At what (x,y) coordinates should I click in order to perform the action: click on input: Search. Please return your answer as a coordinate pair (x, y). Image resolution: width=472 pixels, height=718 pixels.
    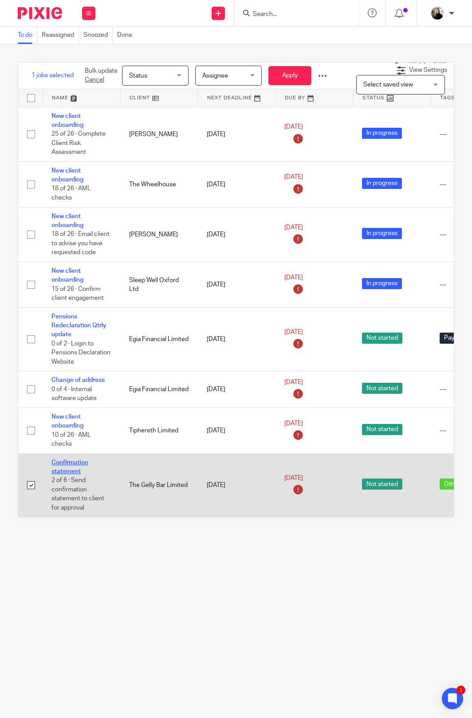
    Looking at the image, I should click on (292, 15).